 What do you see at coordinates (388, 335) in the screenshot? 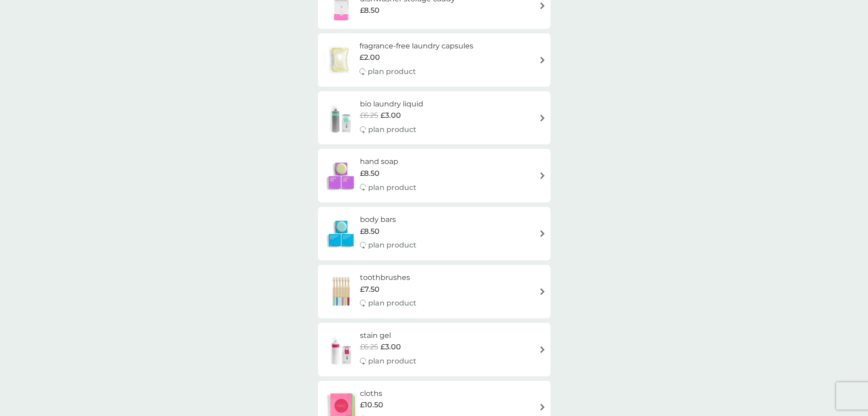
I see `h6: stain gel` at bounding box center [388, 335].